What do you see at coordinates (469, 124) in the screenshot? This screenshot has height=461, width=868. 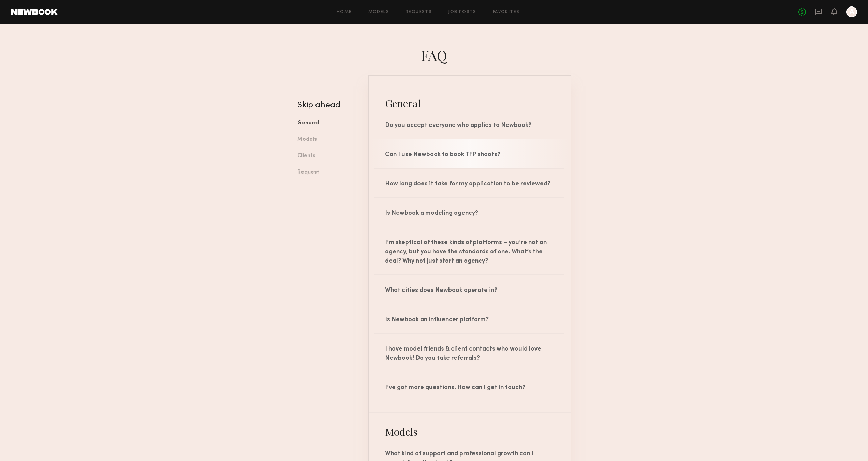 I see `div: Do you accept everyone who applies to Newbook?` at bounding box center [469, 124].